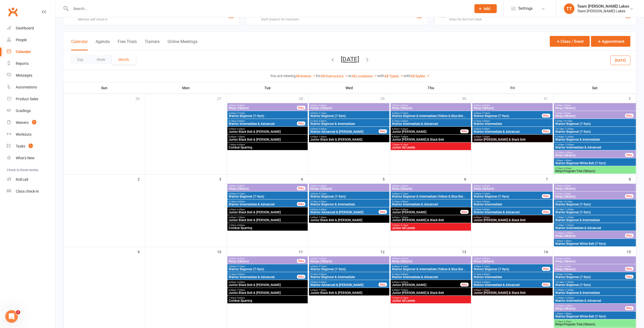 The height and width of the screenshot is (328, 644). What do you see at coordinates (633, 98) in the screenshot?
I see `div: 1` at bounding box center [633, 98].